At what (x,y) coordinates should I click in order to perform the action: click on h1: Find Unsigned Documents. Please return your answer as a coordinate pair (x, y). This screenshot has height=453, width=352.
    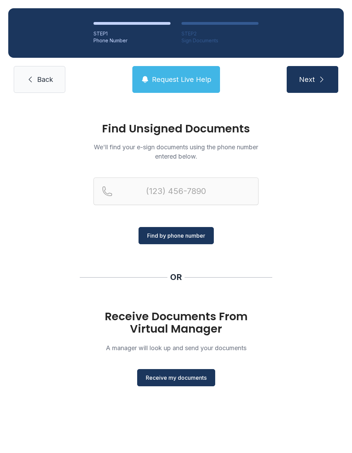
    Looking at the image, I should click on (176, 129).